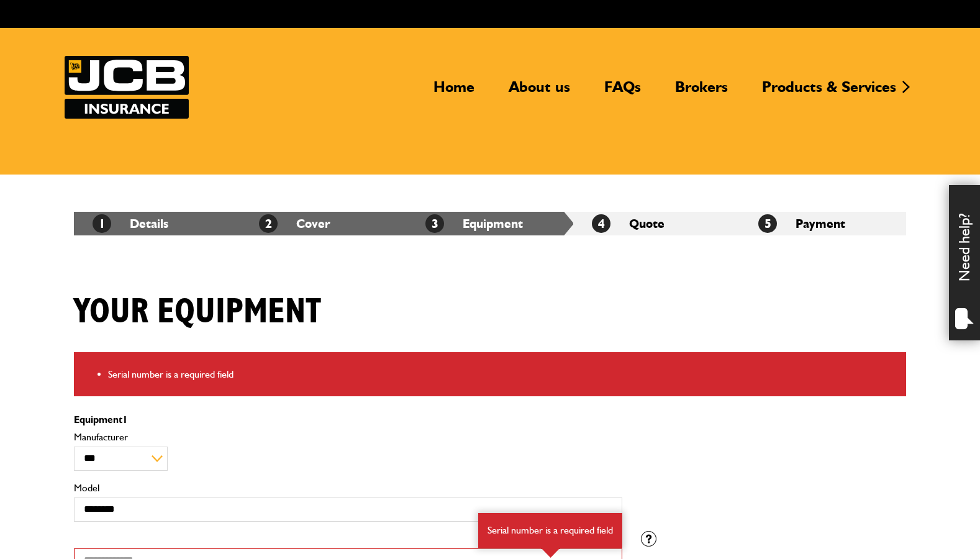 This screenshot has height=559, width=980. Describe the element at coordinates (550, 553) in the screenshot. I see `img: error-box-arrow.svg` at that location.